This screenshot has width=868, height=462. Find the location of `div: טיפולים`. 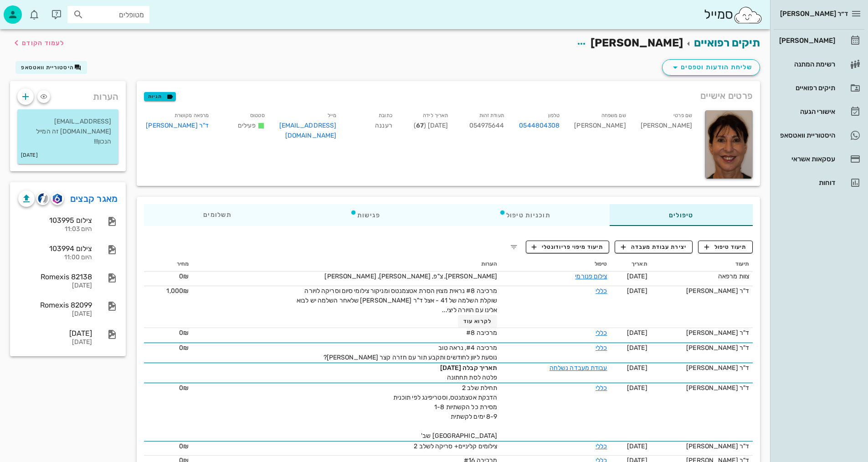

div: טיפולים is located at coordinates (681, 215).